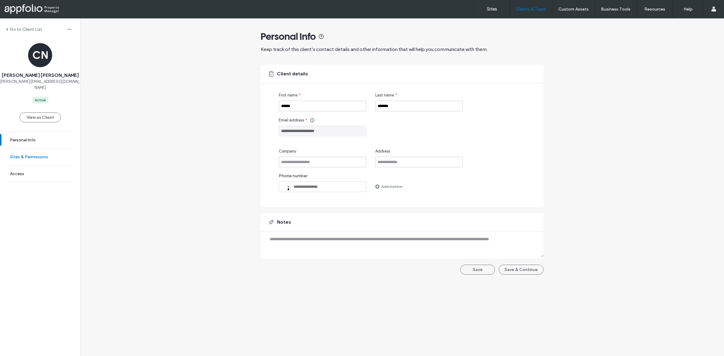 This screenshot has height=356, width=724. Describe the element at coordinates (492, 9) in the screenshot. I see `label: Sites` at that location.